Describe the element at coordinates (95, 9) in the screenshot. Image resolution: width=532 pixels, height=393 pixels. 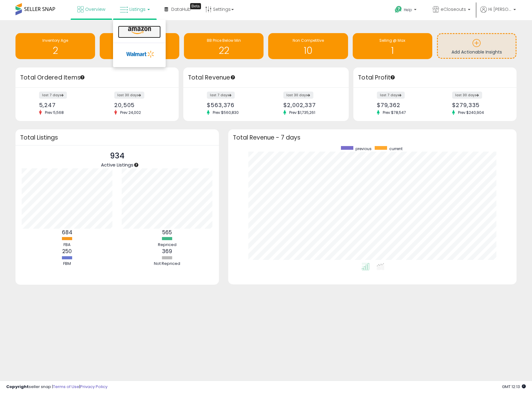
I see `span: Overview` at that location.